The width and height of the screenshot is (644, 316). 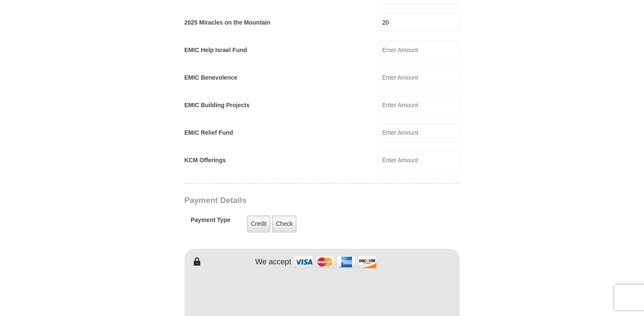 What do you see at coordinates (273, 262) in the screenshot?
I see `h4: We accept` at bounding box center [273, 262].